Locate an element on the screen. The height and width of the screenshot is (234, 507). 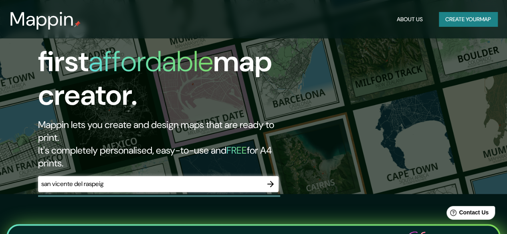
span: Contact Us is located at coordinates (38, 10).